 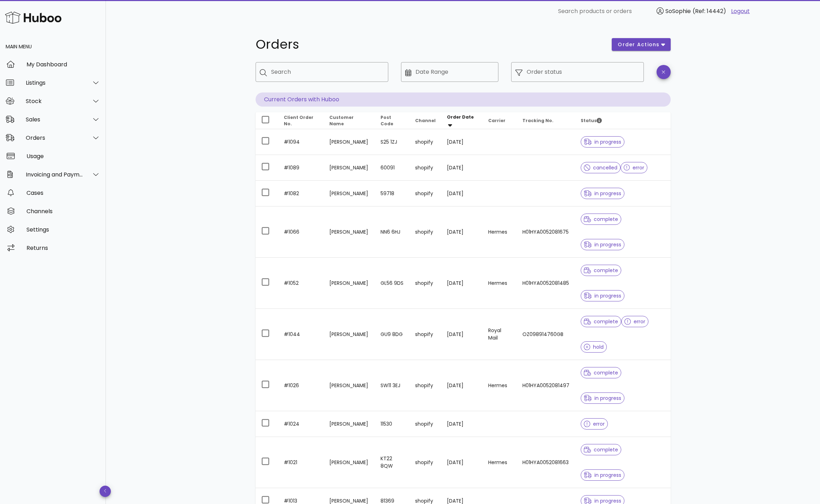 I want to click on a: Logout, so click(x=740, y=11).